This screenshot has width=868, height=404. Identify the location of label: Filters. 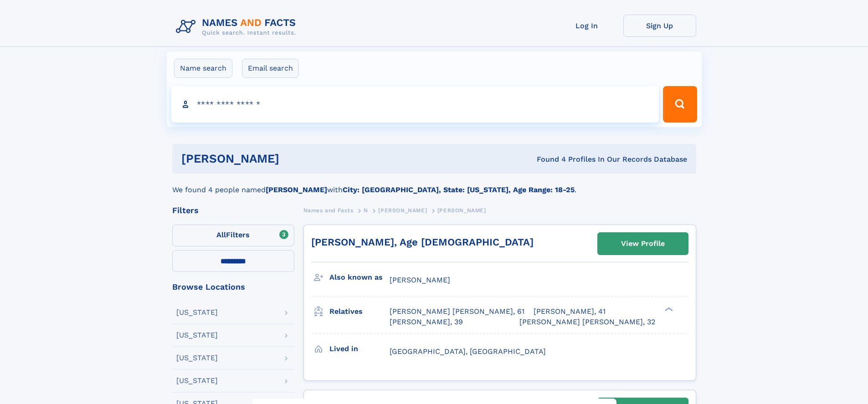
(233, 236).